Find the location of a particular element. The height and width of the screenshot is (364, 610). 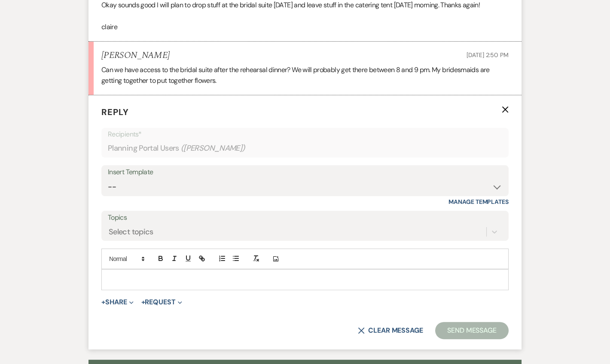

p: Recipients* is located at coordinates (305, 134).